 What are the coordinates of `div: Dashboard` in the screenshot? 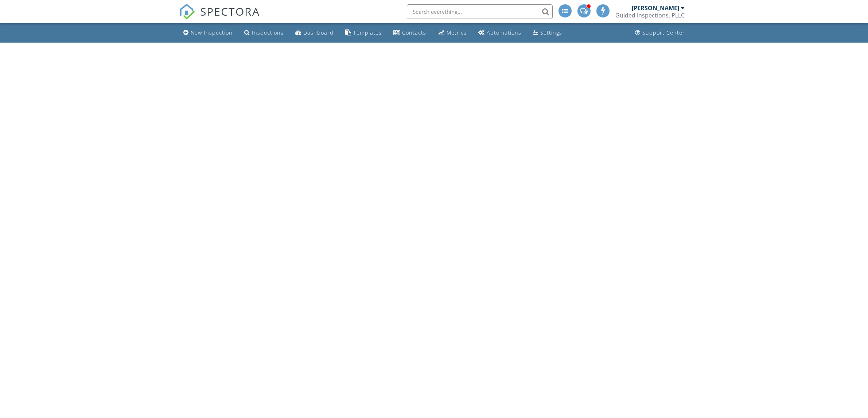 It's located at (318, 32).